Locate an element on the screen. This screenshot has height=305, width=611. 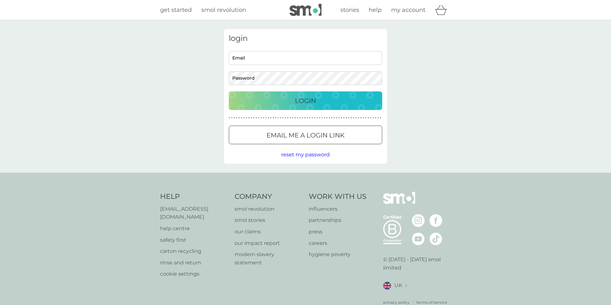
p: our impact report is located at coordinates (269, 243).